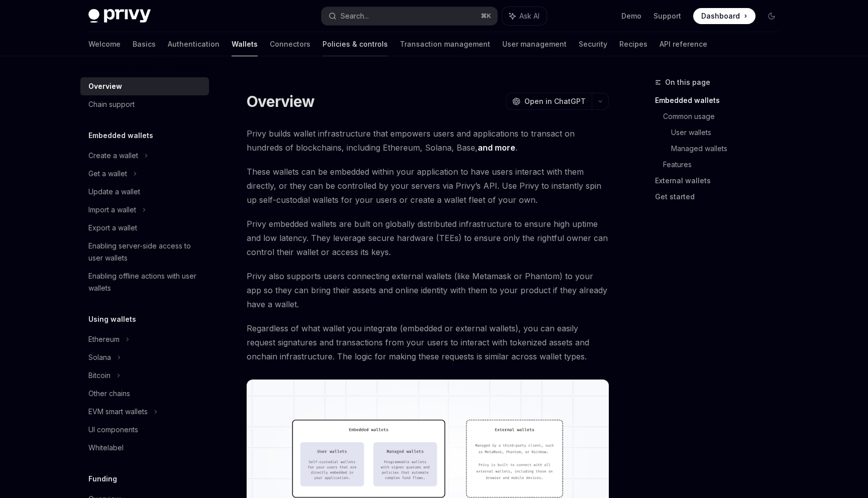  What do you see at coordinates (100, 358) in the screenshot?
I see `div: Solana` at bounding box center [100, 358].